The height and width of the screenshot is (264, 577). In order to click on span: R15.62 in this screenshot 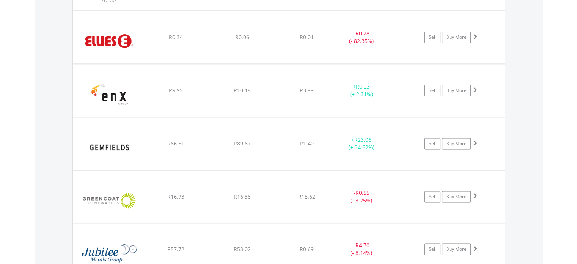, I will do `click(307, 196)`.